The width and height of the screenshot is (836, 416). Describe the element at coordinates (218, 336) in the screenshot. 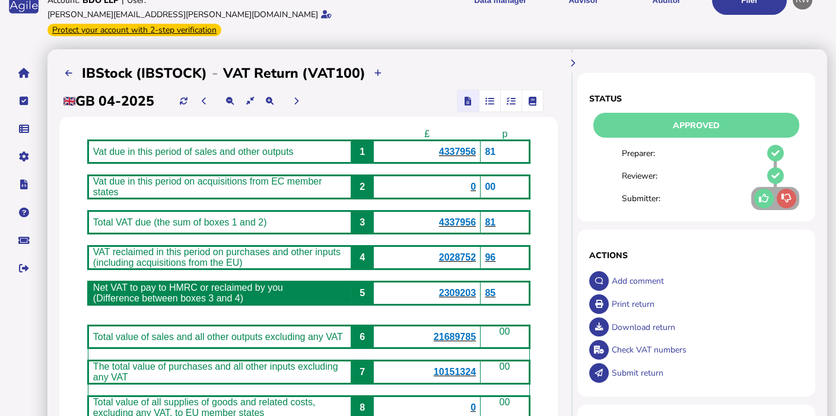

I see `span: Total value of sales and all other outputs excluding any VAT` at that location.